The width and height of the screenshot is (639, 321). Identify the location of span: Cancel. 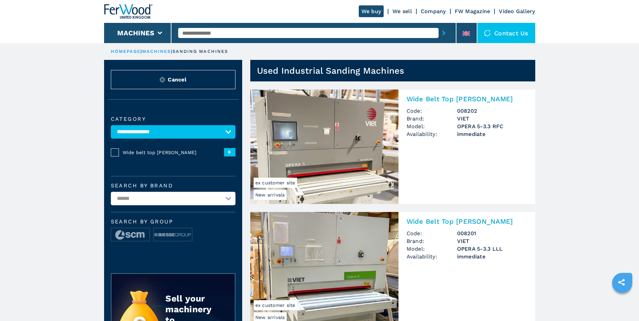
(177, 79).